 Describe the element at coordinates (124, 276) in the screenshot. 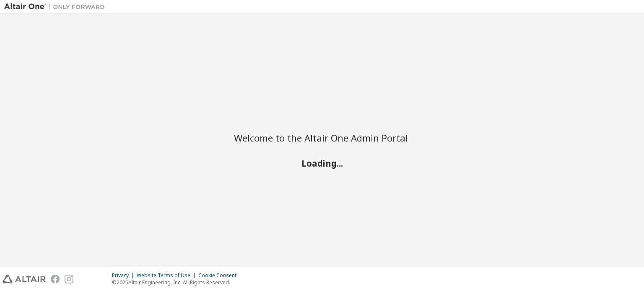

I see `div: Privacy` at that location.